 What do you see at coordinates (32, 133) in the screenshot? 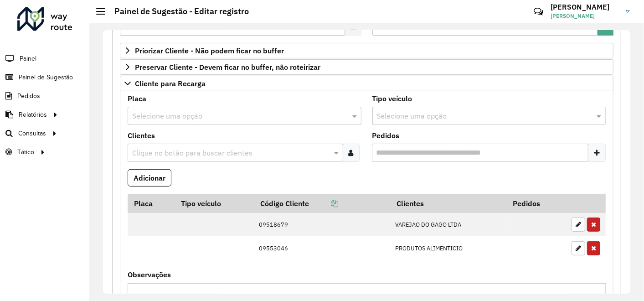
I see `span: Consultas` at bounding box center [32, 133].